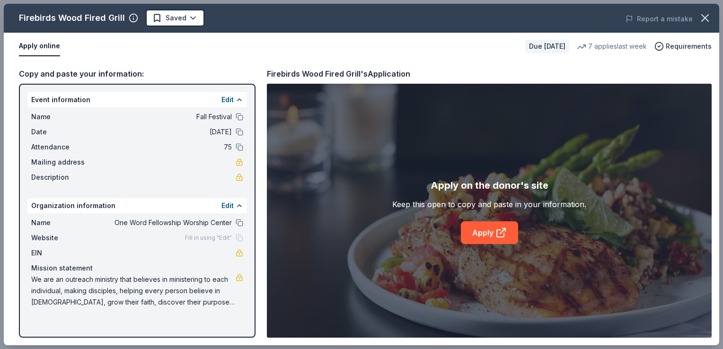 The image size is (723, 349). What do you see at coordinates (176, 18) in the screenshot?
I see `span: Saved` at bounding box center [176, 18].